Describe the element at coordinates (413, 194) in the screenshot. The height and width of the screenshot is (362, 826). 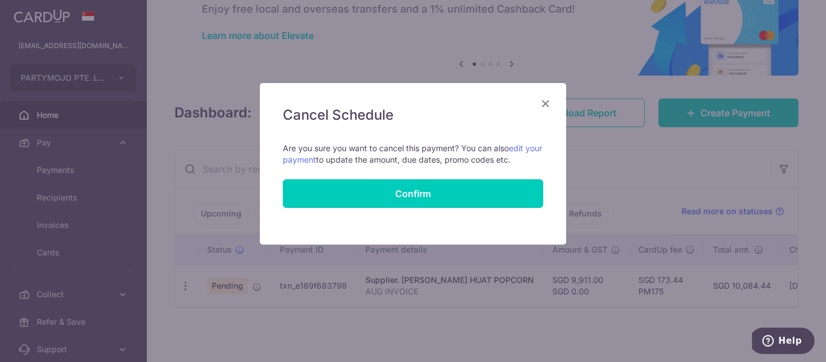
I see `button: Confirm` at that location.